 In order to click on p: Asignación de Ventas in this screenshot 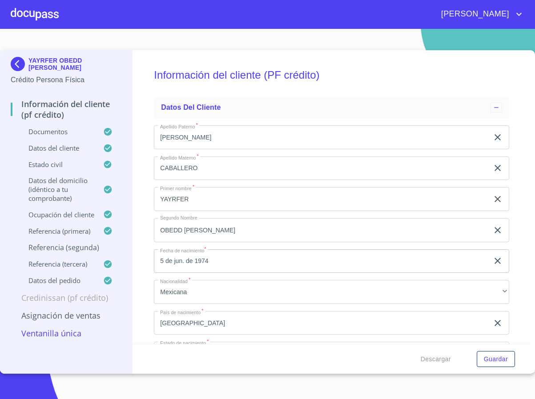, I will do `click(66, 316)`.